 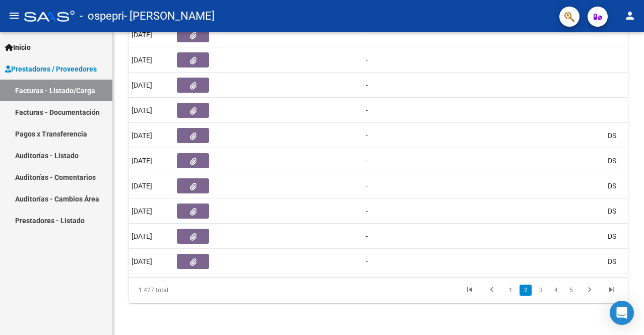 What do you see at coordinates (511, 290) in the screenshot?
I see `a: 1` at bounding box center [511, 290].